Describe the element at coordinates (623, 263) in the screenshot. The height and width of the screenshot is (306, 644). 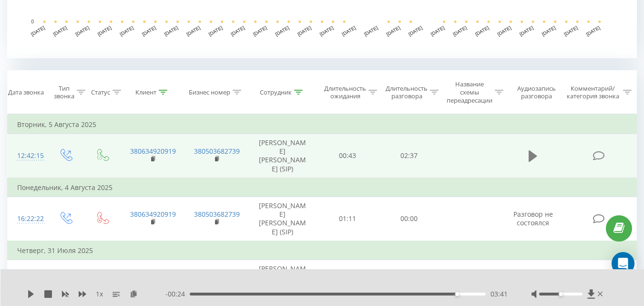
I see `div: Open Intercom Messenger` at that location.